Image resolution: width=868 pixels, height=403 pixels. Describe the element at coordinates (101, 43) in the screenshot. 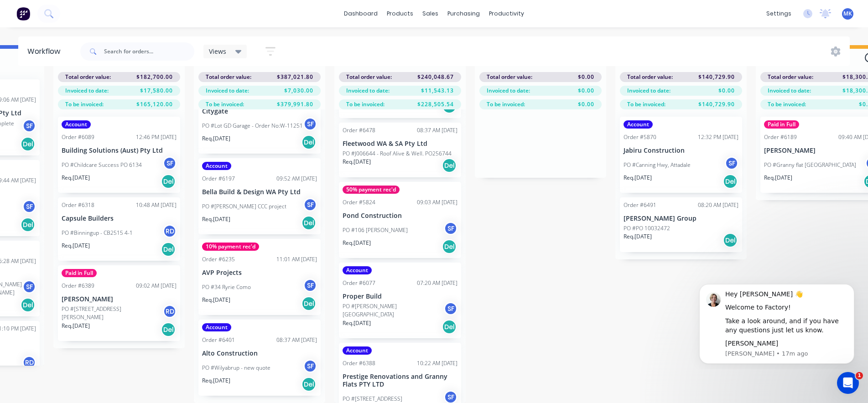

I see `div: Message content` at that location.